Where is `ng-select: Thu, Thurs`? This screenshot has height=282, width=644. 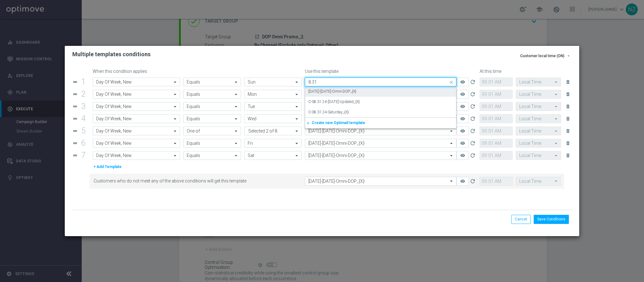
ng-select: Thu, Thurs is located at coordinates (273, 131).